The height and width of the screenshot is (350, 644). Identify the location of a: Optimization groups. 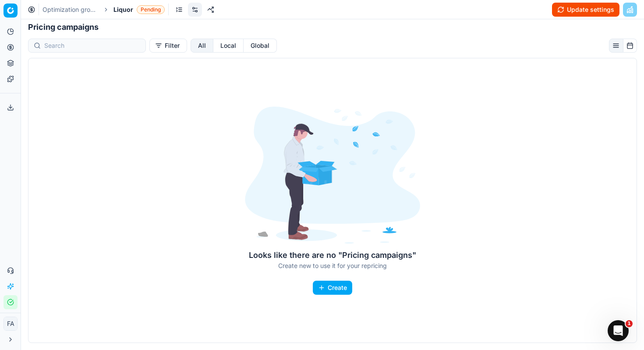
(70, 10).